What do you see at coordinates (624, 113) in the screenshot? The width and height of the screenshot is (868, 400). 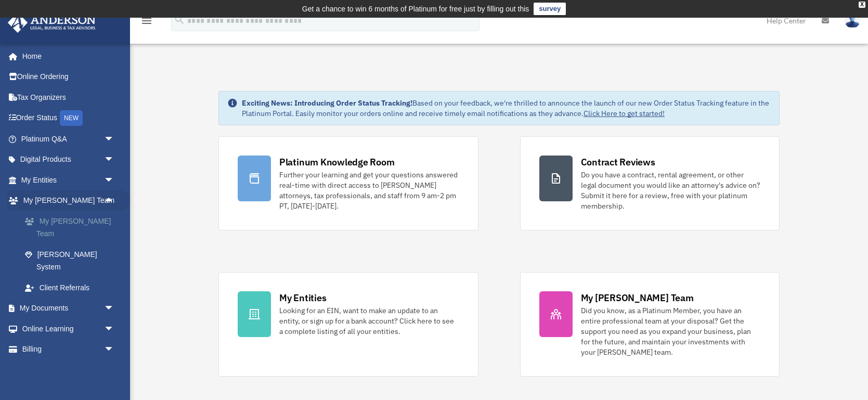 I see `a: Click Here to get started!` at bounding box center [624, 113].